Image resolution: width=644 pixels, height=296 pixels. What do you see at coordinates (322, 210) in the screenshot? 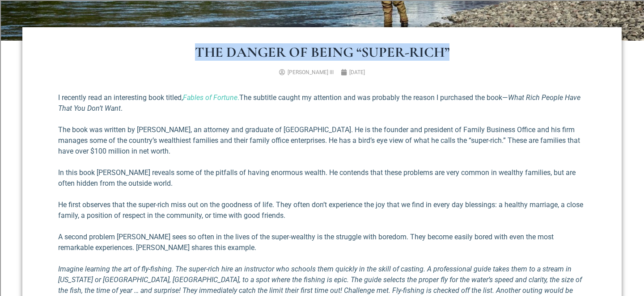
I see `p: He first observes that the super-rich miss out on the goodness of life. They often don’t experien...` at bounding box center [322, 210].